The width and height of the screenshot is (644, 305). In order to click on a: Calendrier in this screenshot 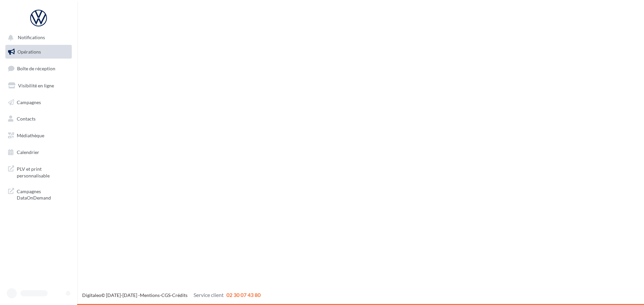, I will do `click(38, 152)`.